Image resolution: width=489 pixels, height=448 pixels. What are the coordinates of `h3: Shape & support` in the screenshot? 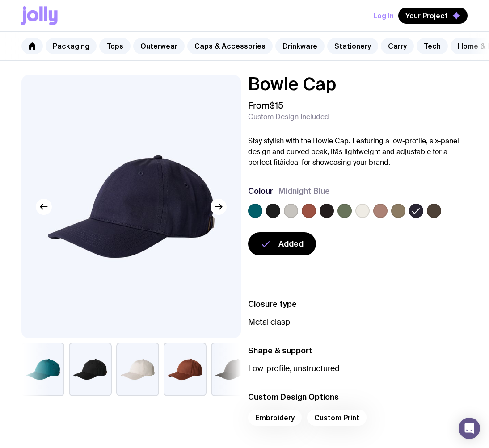 It's located at (358, 351).